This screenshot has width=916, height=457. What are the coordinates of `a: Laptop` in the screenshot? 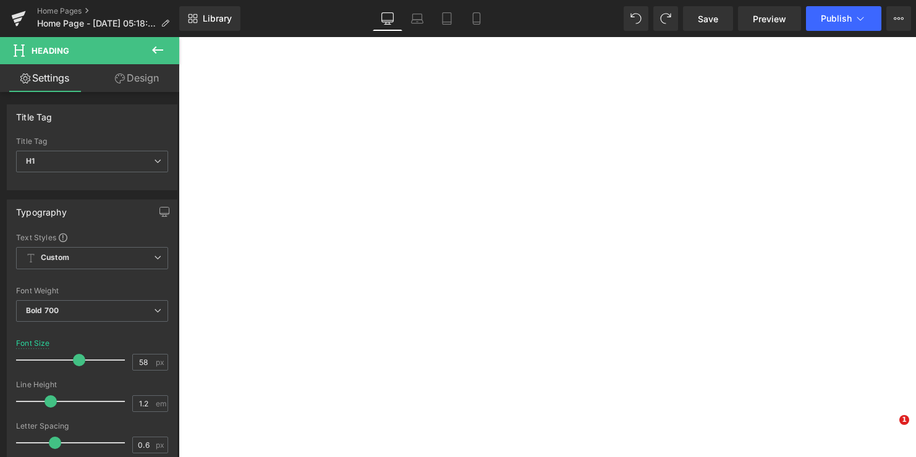 It's located at (417, 19).